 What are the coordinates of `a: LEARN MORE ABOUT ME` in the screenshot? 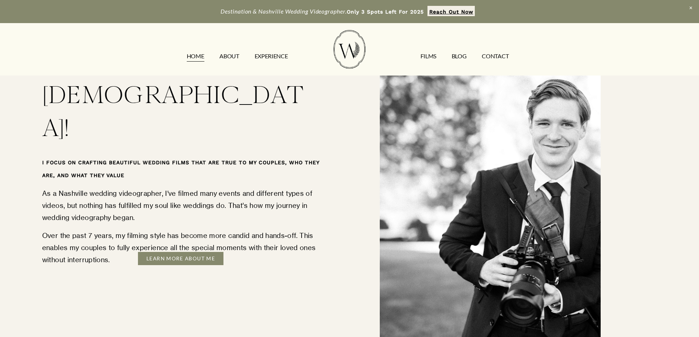 It's located at (181, 259).